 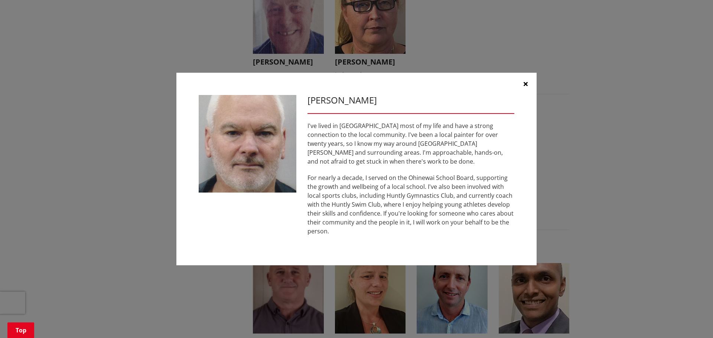 I want to click on p: For nearly a decade, I served on the Ohinewai School Board, supporting the growth and wellbeing o..., so click(x=411, y=205).